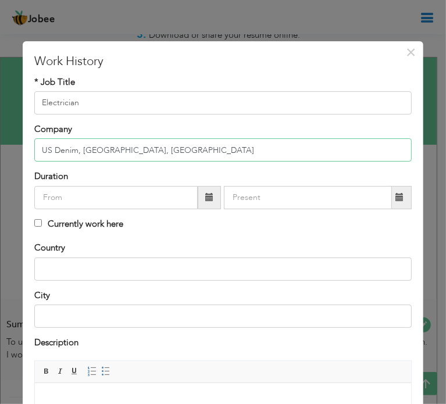  Describe the element at coordinates (106, 372) in the screenshot. I see `a: Insert/Remove Bulleted List` at that location.